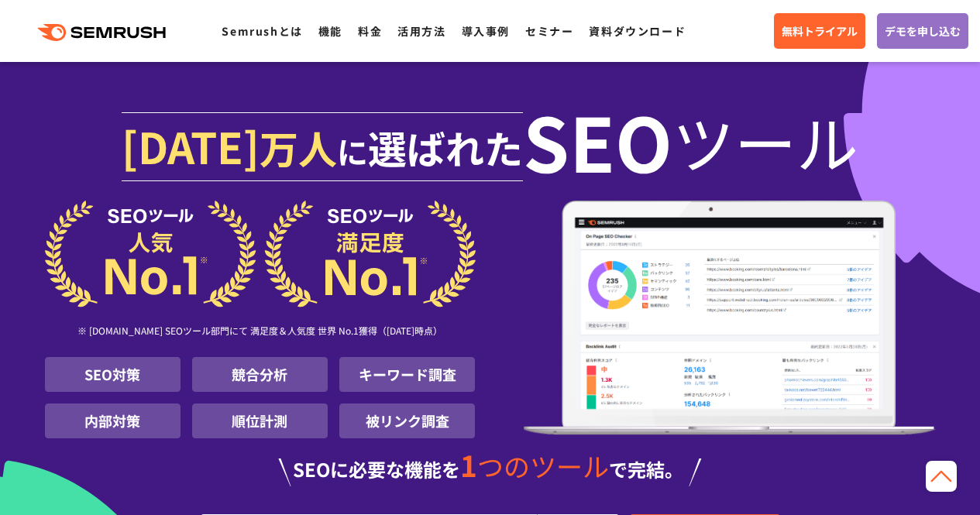 The image size is (980, 515). What do you see at coordinates (490, 469) in the screenshot?
I see `div: SEOに必要な機能を` at bounding box center [490, 469].